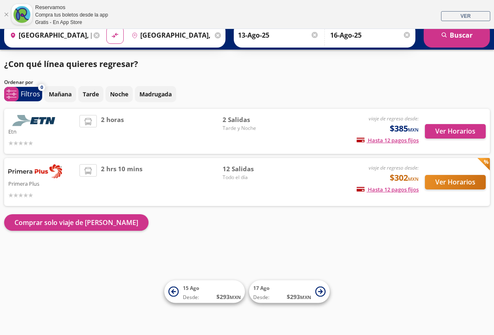 The height and width of the screenshot is (335, 494). What do you see at coordinates (191, 288) in the screenshot?
I see `span: 15 Ago` at bounding box center [191, 288].